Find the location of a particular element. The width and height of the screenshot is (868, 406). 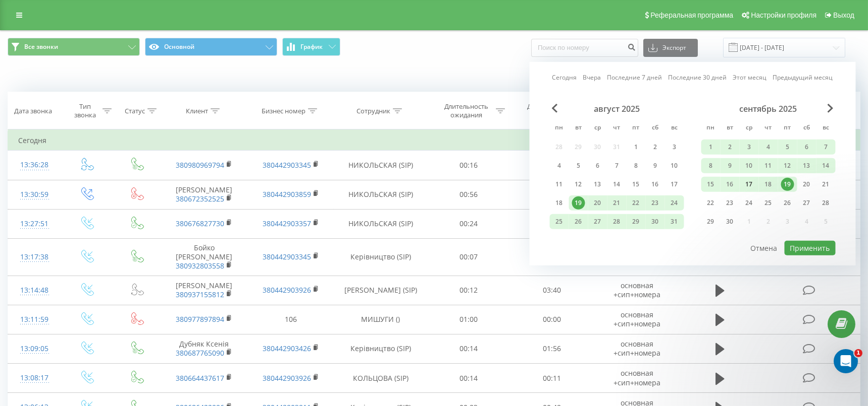

div: чт 25 сент. 2025 г. is located at coordinates (769, 203).